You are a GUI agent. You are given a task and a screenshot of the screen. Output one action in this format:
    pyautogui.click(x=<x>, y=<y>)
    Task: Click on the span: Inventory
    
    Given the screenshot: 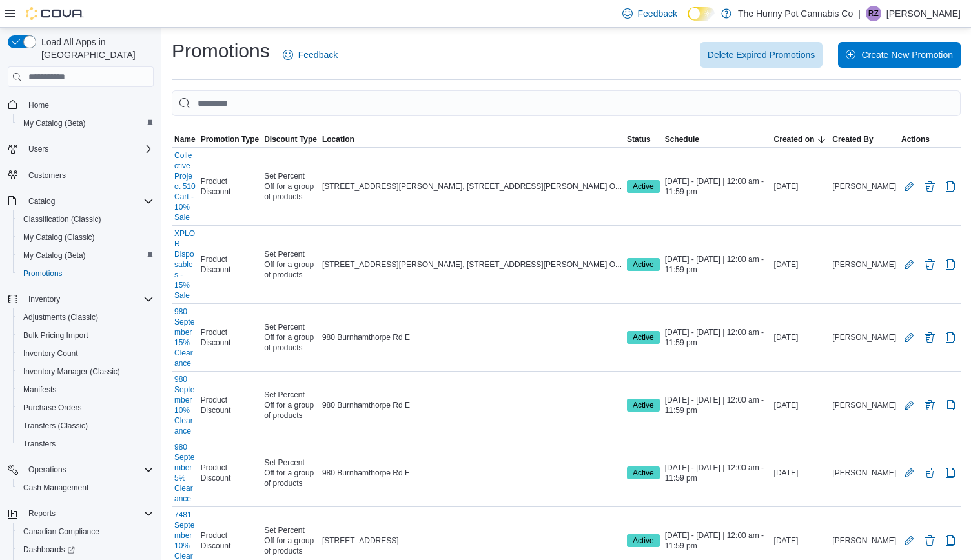 What is the action you would take?
    pyautogui.click(x=88, y=299)
    